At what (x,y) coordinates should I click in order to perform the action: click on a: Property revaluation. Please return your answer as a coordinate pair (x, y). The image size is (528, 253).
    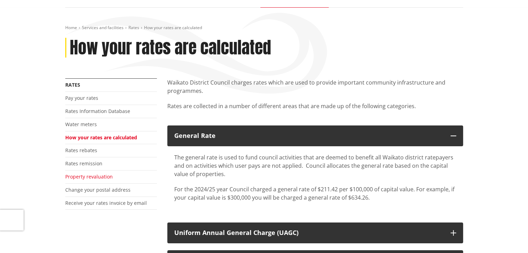
    Looking at the image, I should click on (89, 177).